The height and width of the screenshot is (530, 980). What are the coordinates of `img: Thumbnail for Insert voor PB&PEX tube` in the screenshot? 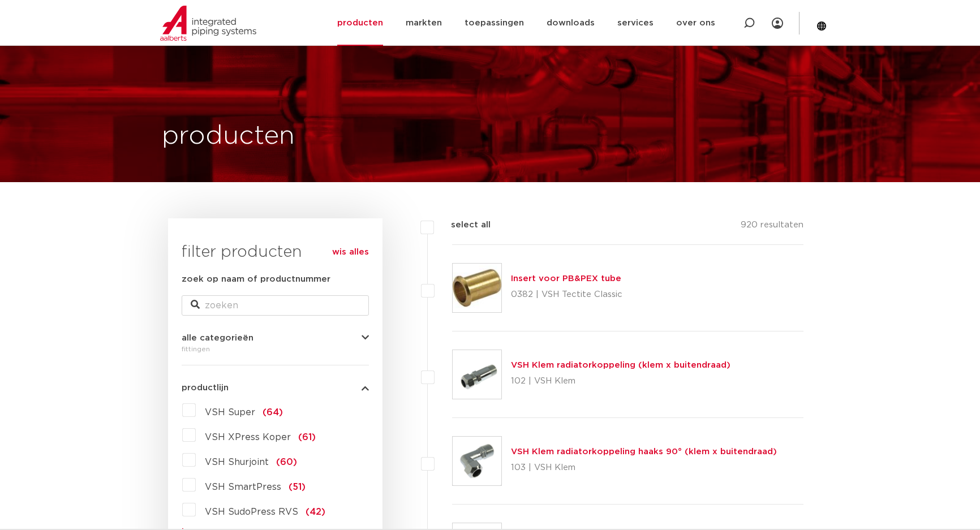 It's located at (477, 288).